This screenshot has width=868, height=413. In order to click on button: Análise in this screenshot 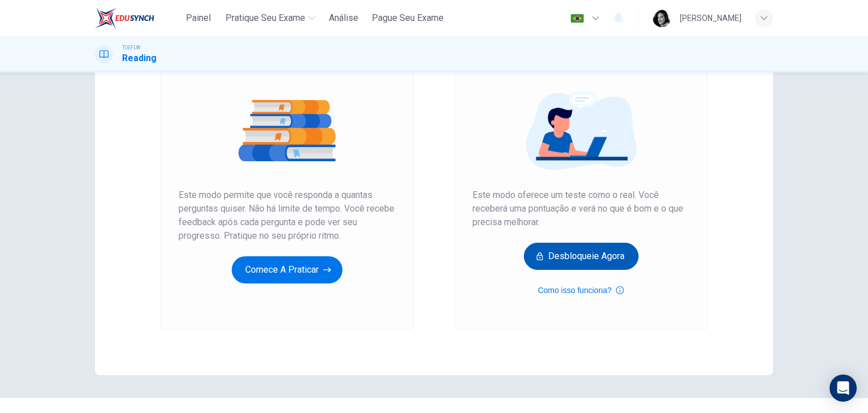, I will do `click(344, 18)`.